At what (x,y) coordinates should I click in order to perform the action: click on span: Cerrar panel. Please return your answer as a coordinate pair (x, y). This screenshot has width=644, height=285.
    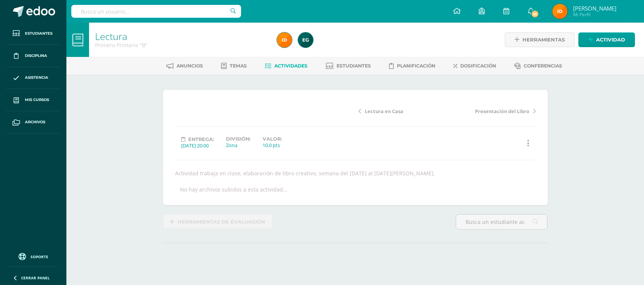
    Looking at the image, I should click on (35, 278).